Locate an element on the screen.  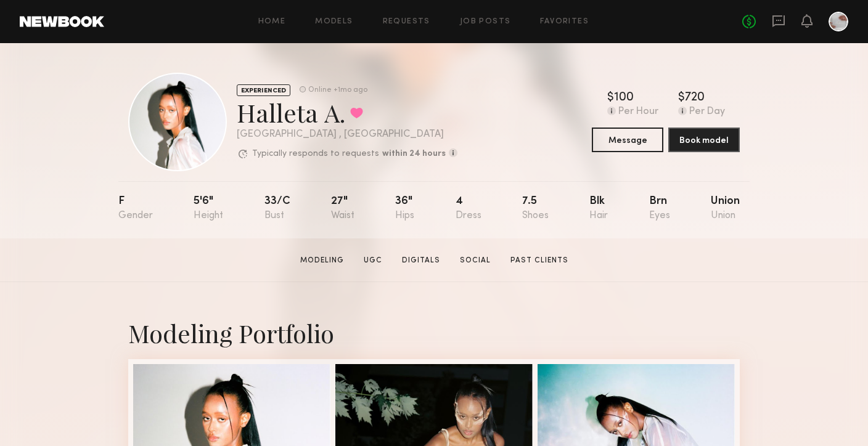
div: 27" is located at coordinates (343, 208).